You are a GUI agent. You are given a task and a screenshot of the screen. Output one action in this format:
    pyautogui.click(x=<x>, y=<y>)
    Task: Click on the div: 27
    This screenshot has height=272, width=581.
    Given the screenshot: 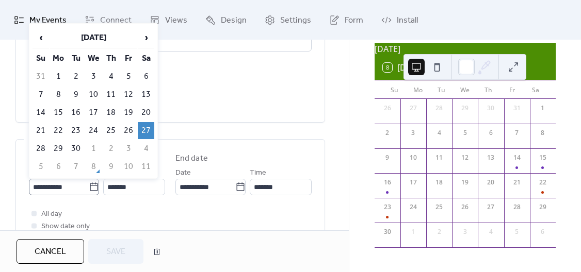 What is the action you would take?
    pyautogui.click(x=490, y=207)
    